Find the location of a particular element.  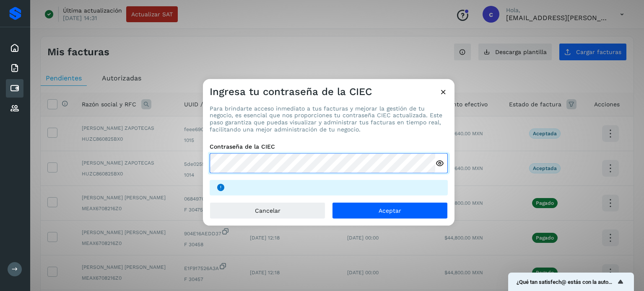

p: Para brindarte acceso inmediato a tus facturas y mejorar la gestión de tu negocio, es esencial qu... is located at coordinates (329, 119).